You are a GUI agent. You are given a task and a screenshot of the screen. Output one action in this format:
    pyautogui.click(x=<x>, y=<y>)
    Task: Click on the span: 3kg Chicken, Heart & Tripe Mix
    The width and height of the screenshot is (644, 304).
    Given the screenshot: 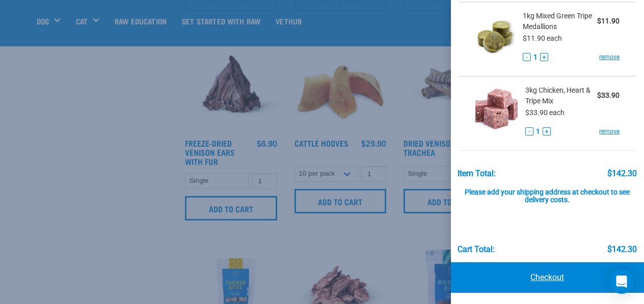 What is the action you would take?
    pyautogui.click(x=561, y=96)
    